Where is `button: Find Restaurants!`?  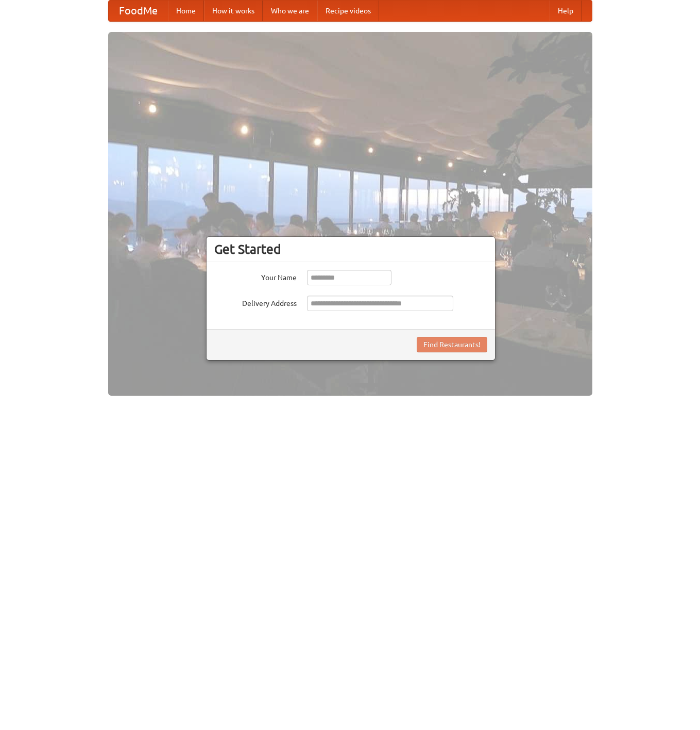 button: Find Restaurants! is located at coordinates (452, 345).